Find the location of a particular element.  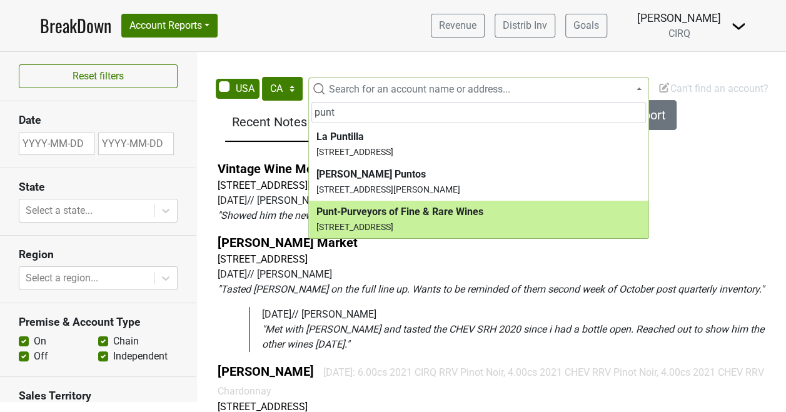

span: CIRQ is located at coordinates (679, 33).